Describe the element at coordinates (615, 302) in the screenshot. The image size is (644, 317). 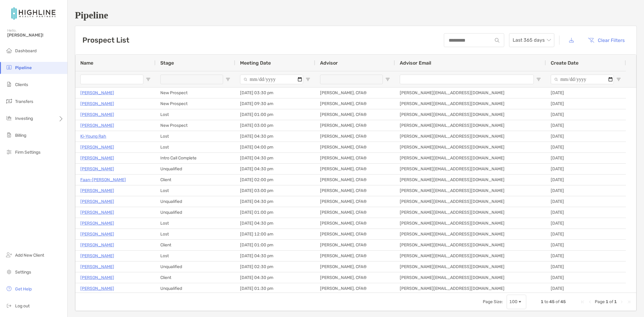
I see `span: 1` at that location.